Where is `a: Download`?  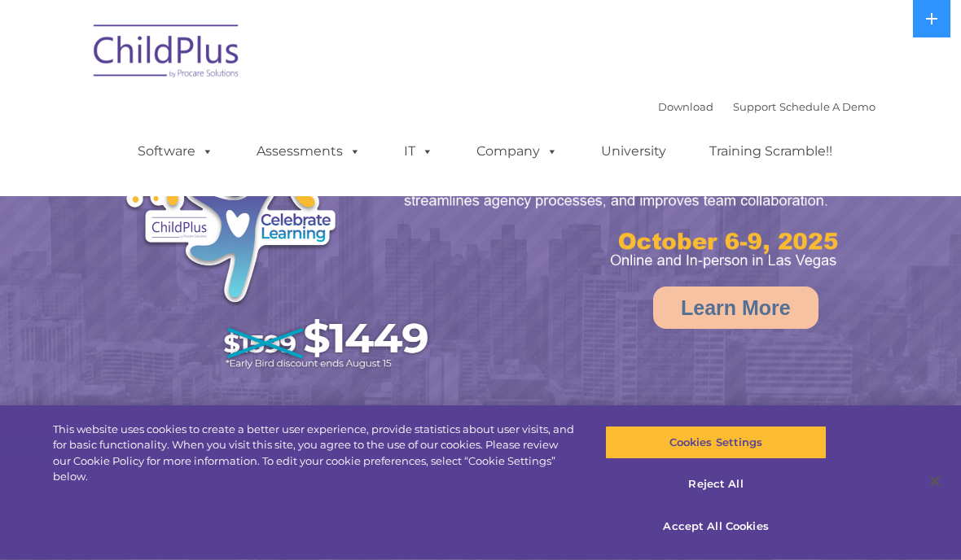
a: Download is located at coordinates (686, 106).